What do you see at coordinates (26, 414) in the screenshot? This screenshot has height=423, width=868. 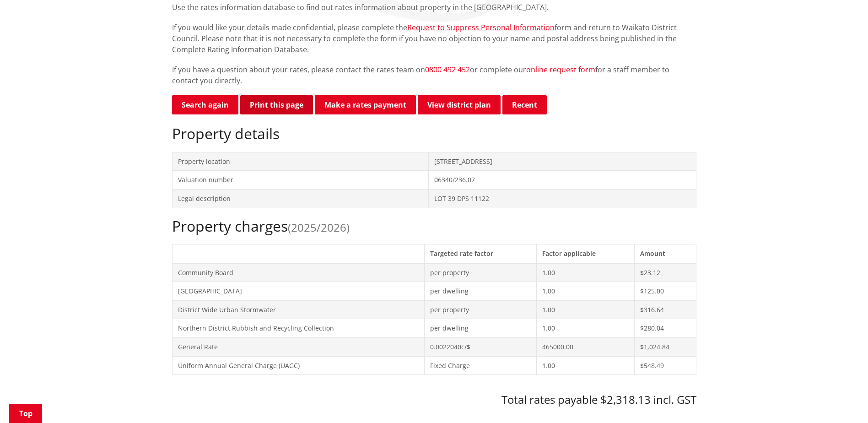 I see `a: Top` at bounding box center [26, 414].